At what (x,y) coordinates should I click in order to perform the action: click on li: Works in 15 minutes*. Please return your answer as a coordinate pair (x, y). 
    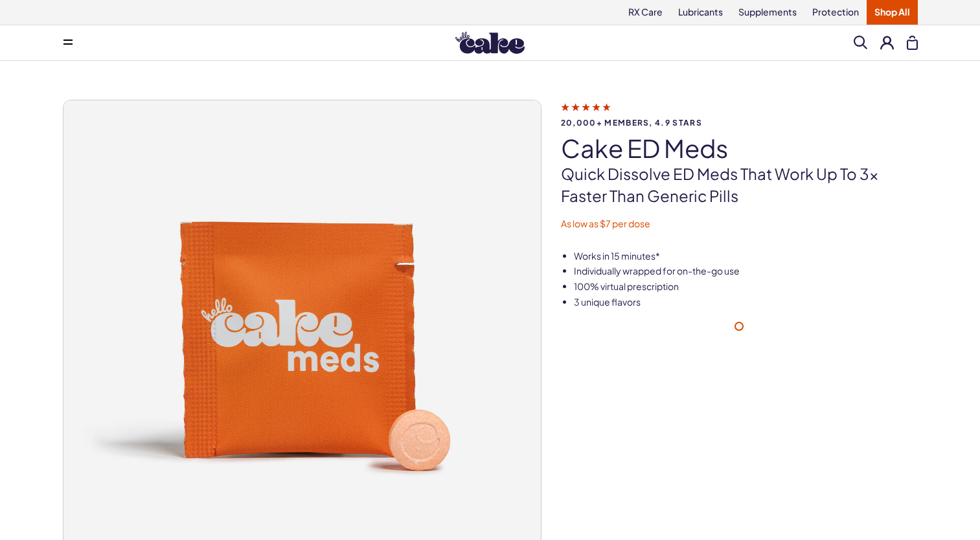
    Looking at the image, I should click on (745, 256).